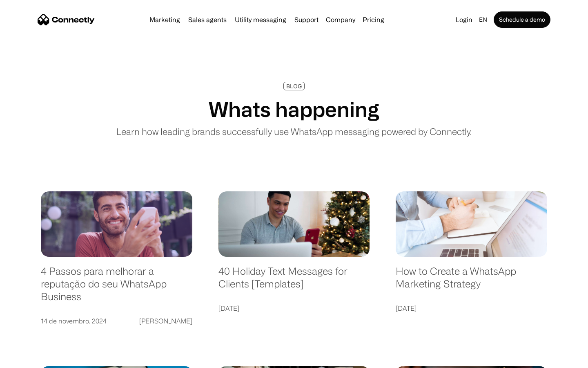 The image size is (588, 368). What do you see at coordinates (464, 20) in the screenshot?
I see `a: Login` at bounding box center [464, 20].